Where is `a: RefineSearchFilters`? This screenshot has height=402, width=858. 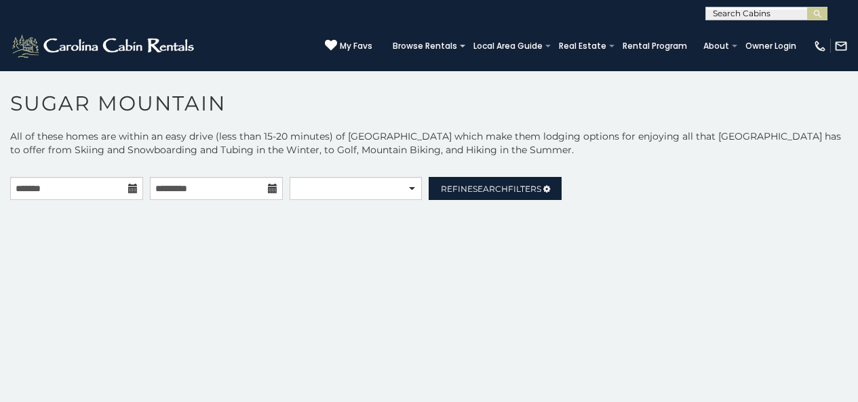 a: RefineSearchFilters is located at coordinates (495, 189).